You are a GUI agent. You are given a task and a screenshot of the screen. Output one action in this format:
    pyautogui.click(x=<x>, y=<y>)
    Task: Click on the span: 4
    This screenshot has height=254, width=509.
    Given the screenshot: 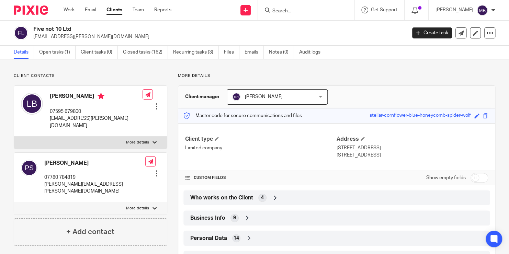 What is the action you would take?
    pyautogui.click(x=262, y=198)
    